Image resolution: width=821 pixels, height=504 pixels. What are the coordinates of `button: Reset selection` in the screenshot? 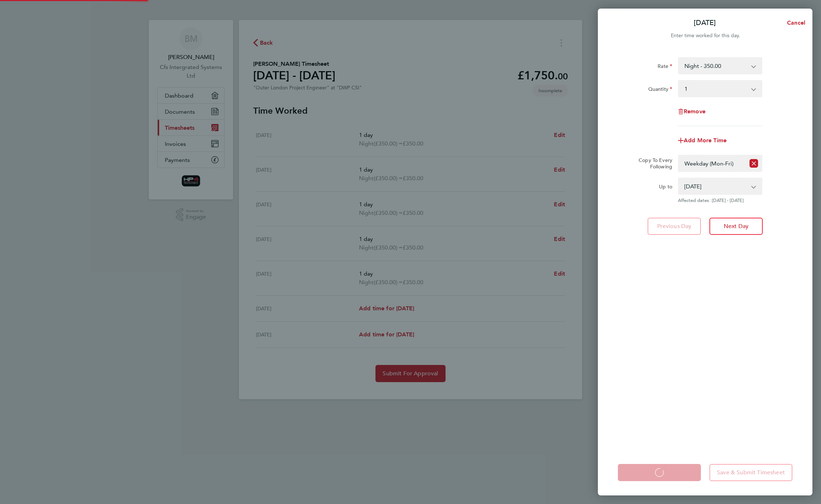 It's located at (754, 163).